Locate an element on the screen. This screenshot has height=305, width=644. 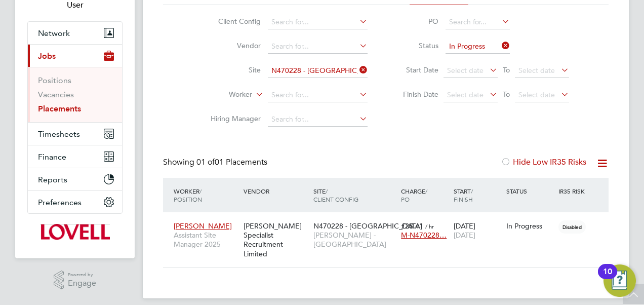
div: Jobs is located at coordinates (75, 94).